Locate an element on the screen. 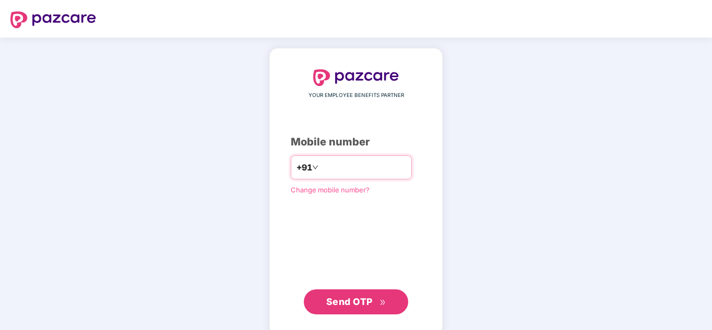 The width and height of the screenshot is (712, 330). div: Mobile number is located at coordinates (356, 142).